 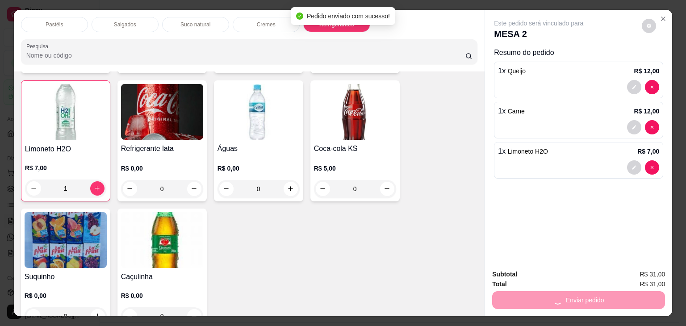 I want to click on h4: Limoneto H2O, so click(x=66, y=149).